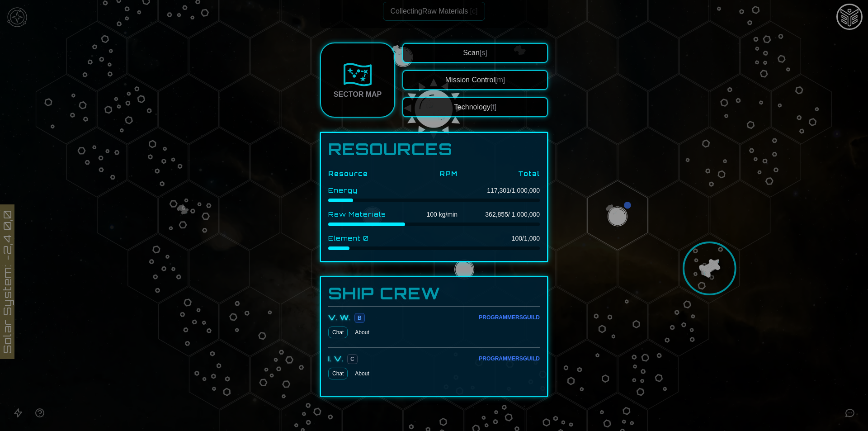 The width and height of the screenshot is (868, 431). What do you see at coordinates (368, 238) in the screenshot?
I see `td: Element 0` at bounding box center [368, 238].